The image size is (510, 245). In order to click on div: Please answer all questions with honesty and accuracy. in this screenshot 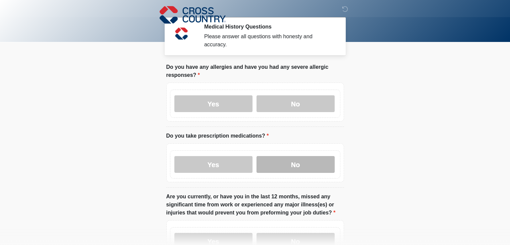, I will do `click(269, 41)`.